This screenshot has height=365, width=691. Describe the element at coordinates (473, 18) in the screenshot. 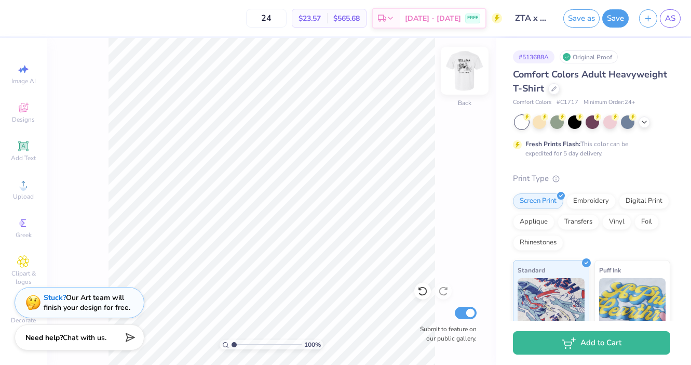

I see `span: FREE` at that location.